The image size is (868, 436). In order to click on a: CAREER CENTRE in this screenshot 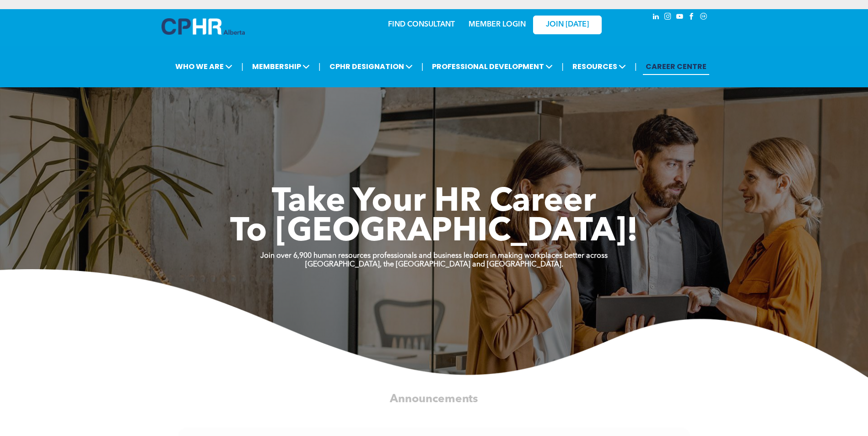, I will do `click(675, 66)`.